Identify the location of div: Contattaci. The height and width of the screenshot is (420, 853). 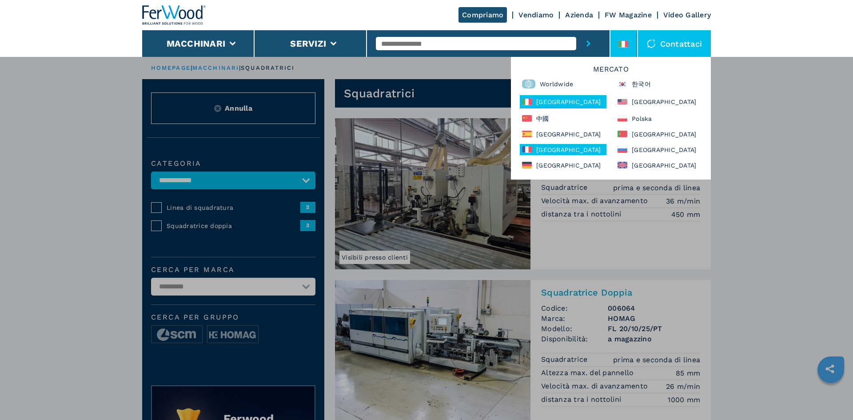
(674, 44).